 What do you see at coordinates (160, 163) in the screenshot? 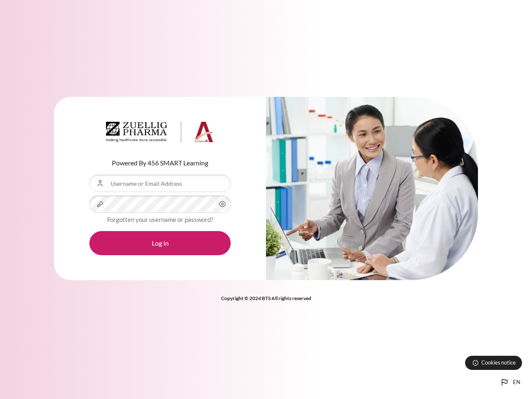
I see `p: Powered By 456 SMART Learning` at bounding box center [160, 163].